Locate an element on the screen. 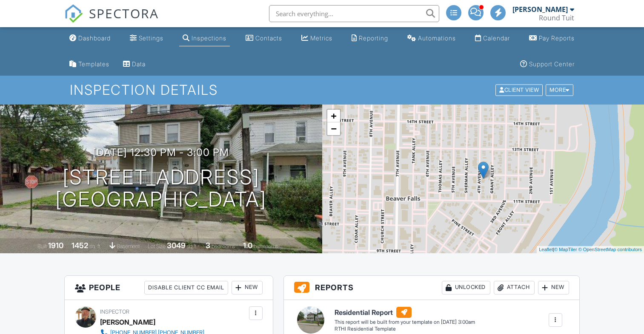 The width and height of the screenshot is (644, 334). input: Search everything... is located at coordinates (354, 14).